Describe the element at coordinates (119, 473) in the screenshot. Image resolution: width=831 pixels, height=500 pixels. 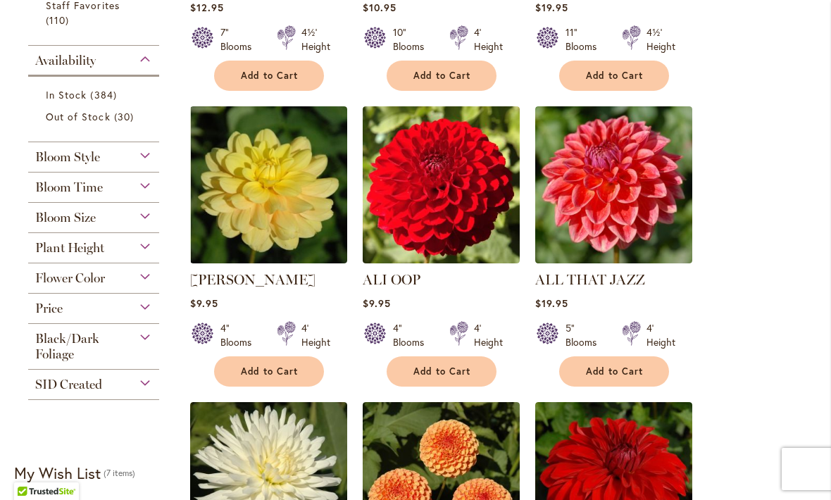
I see `span: 7 items` at that location.